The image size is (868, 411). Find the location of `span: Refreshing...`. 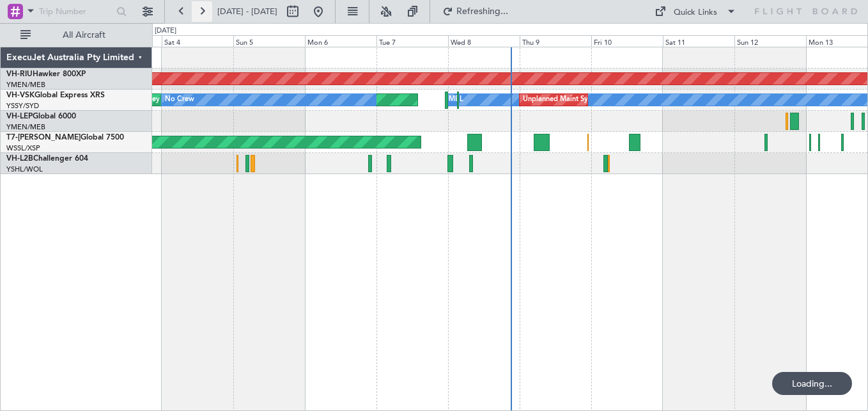

span: Refreshing... is located at coordinates (483, 11).